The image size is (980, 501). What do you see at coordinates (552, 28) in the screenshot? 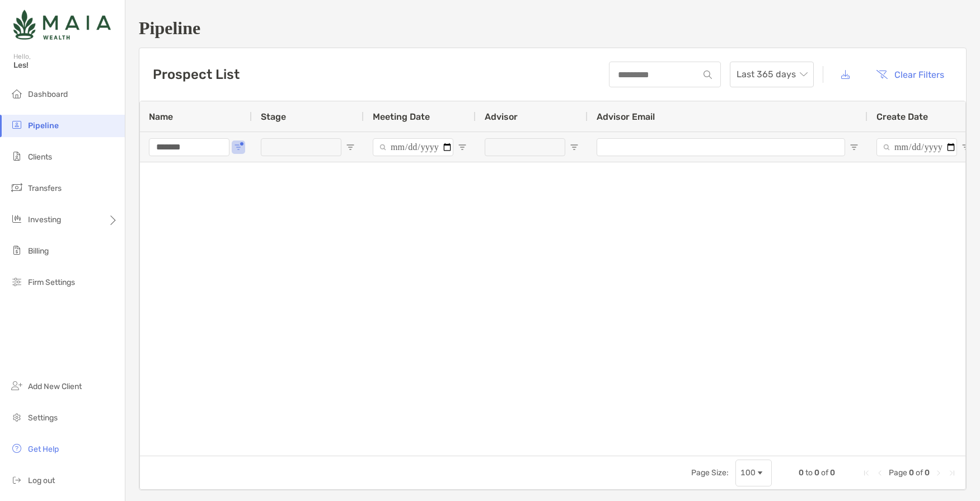
I see `h1: Pipeline` at bounding box center [552, 28].